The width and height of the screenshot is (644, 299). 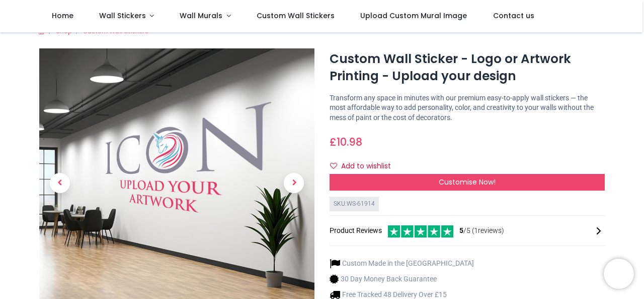 I want to click on a: Previous, so click(x=60, y=183).